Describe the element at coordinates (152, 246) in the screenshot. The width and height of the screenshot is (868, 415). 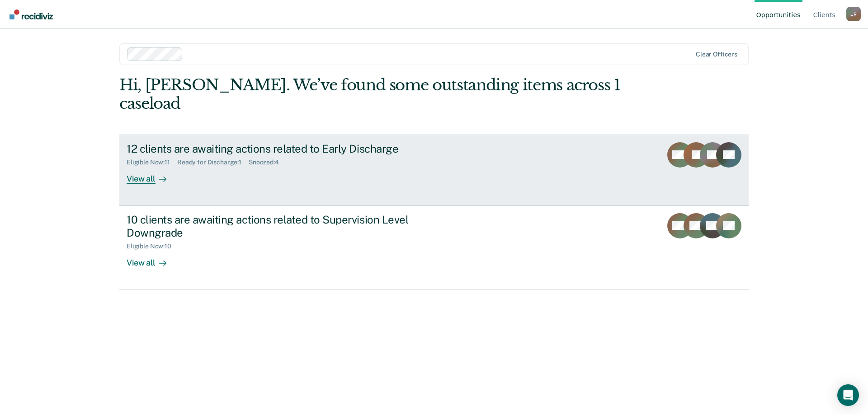
I see `div: Eligible Now : 10` at that location.